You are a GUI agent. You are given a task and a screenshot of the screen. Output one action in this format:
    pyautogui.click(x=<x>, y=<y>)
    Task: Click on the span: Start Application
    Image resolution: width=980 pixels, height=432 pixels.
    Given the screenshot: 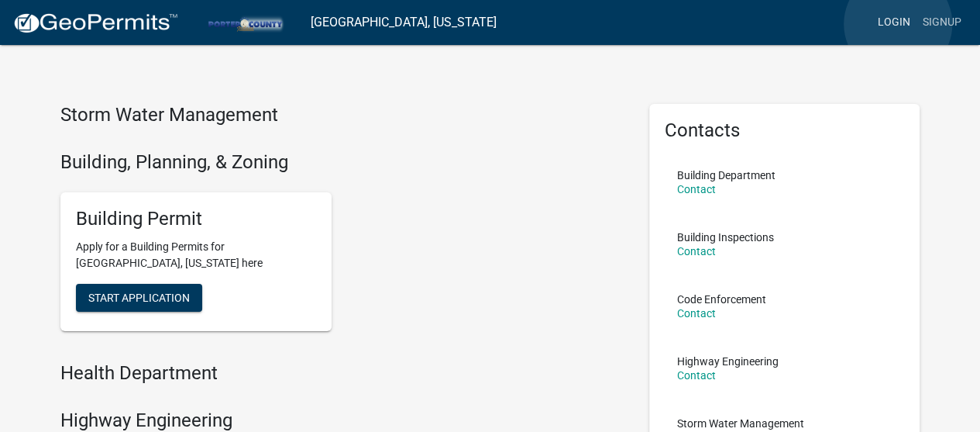 What is the action you would take?
    pyautogui.click(x=139, y=298)
    